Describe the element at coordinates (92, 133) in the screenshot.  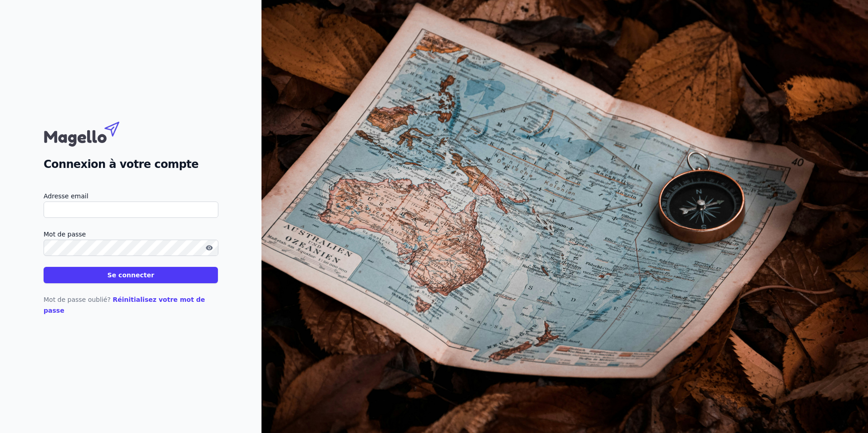
I see `img: Magello` at that location.